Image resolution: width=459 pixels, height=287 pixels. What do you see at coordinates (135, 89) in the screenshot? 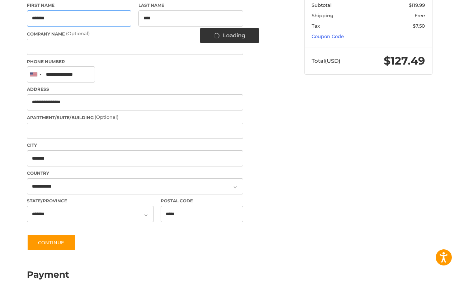
I see `label: Address` at bounding box center [135, 89].